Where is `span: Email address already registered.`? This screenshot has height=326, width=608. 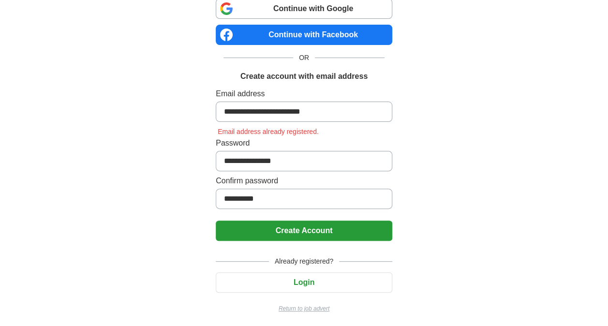 span: Email address already registered. is located at coordinates (268, 131).